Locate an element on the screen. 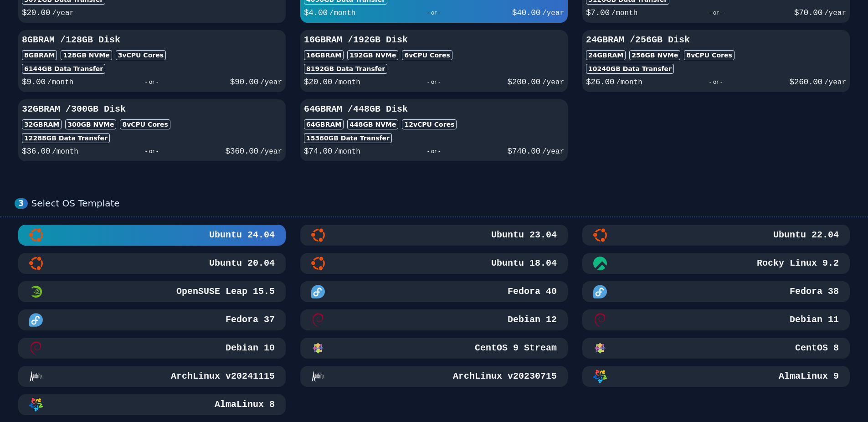 The image size is (868, 422). h3: Debian 10 is located at coordinates (249, 348).